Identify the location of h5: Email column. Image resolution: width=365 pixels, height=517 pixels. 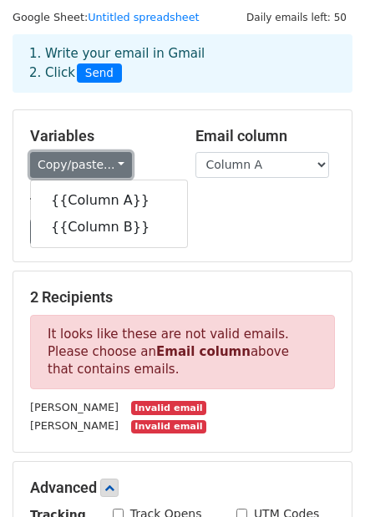
(265, 136).